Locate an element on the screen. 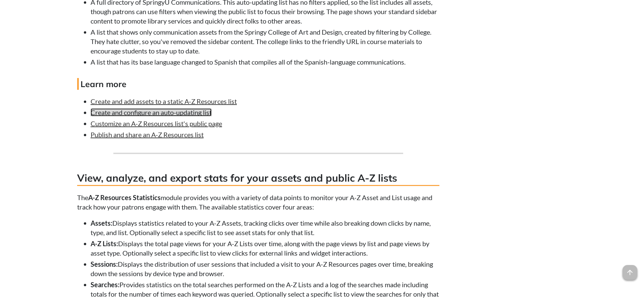 The width and height of the screenshot is (644, 300). a: Create and configure an auto-updating list is located at coordinates (151, 112).